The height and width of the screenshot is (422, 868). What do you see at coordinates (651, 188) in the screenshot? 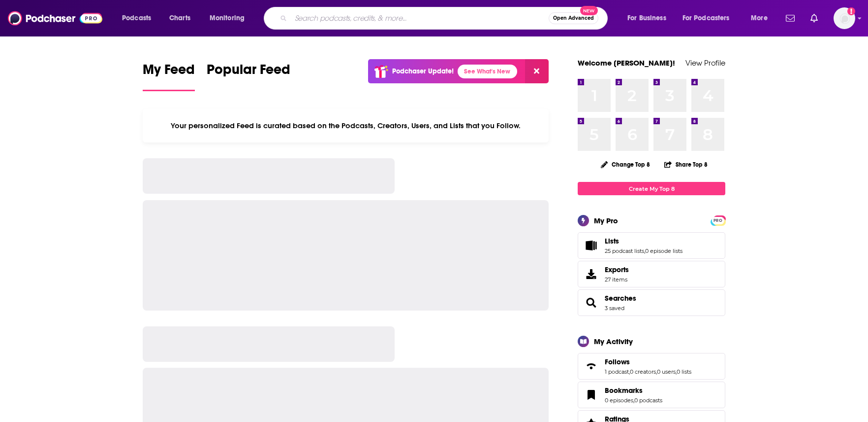
I see `a: Create My Top 8` at bounding box center [651, 188].